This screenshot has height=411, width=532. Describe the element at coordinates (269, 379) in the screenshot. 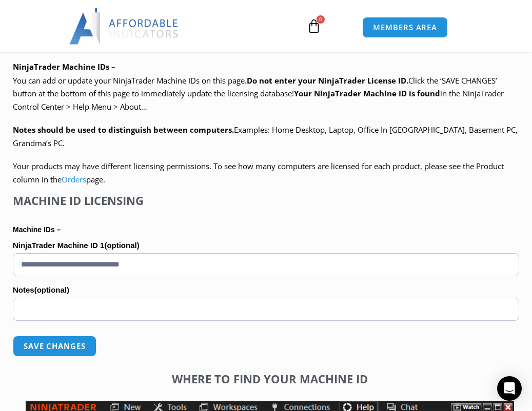

I see `h4: Where to find your Machine ID` at that location.